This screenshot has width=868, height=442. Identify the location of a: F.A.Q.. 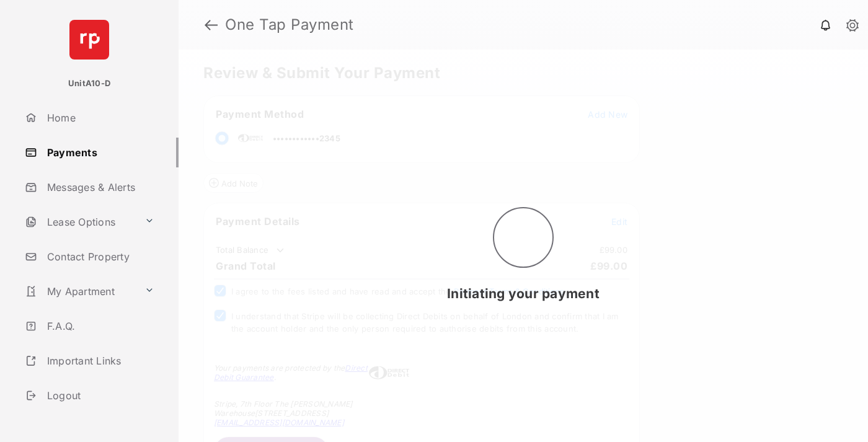
(99, 326).